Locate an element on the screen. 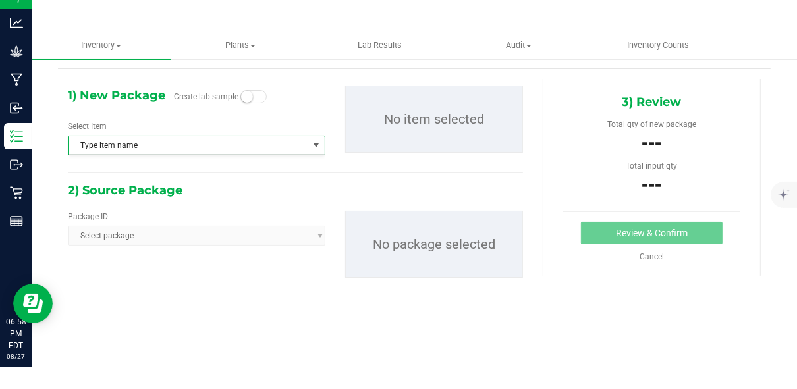  inline-svg: Inventory is located at coordinates (16, 136).